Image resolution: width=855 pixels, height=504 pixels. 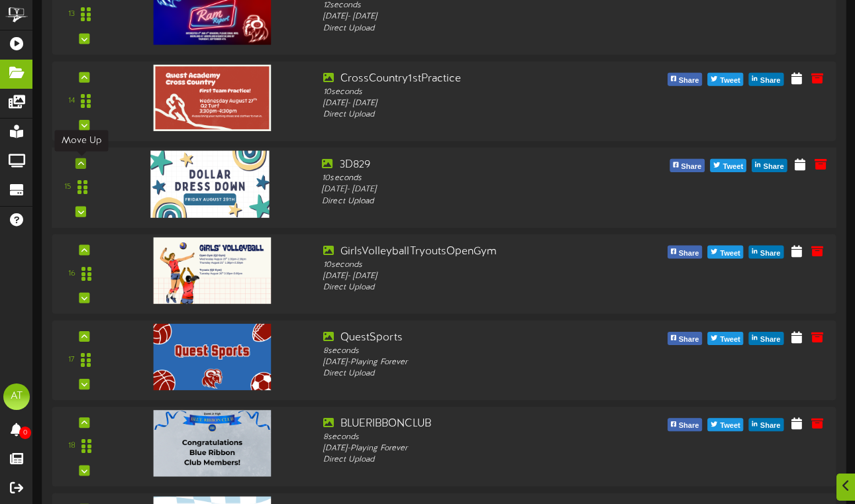 I want to click on img: 87c04708-143f-4f95-aafd-29081d286061.png, so click(x=212, y=357).